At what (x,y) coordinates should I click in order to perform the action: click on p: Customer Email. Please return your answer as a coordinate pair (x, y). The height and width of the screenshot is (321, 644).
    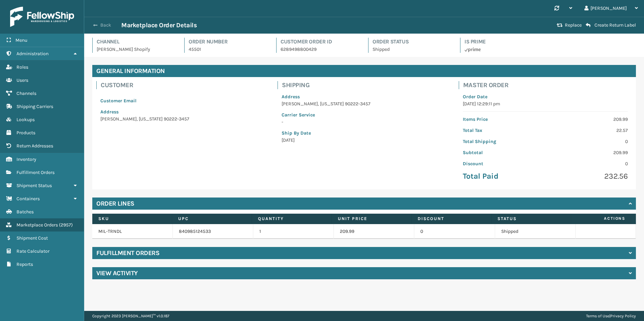
    Looking at the image, I should click on (183, 101).